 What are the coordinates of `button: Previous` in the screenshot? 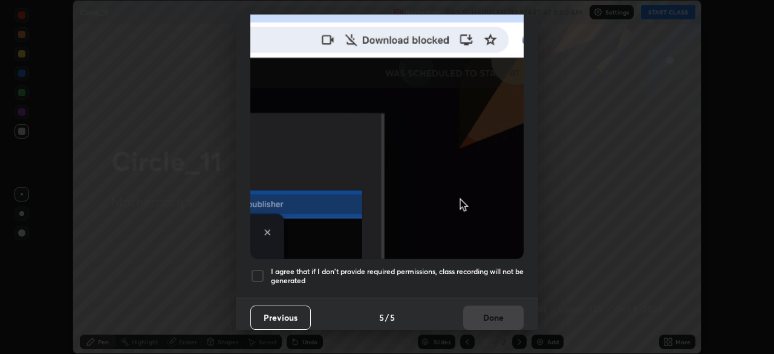 It's located at (281, 318).